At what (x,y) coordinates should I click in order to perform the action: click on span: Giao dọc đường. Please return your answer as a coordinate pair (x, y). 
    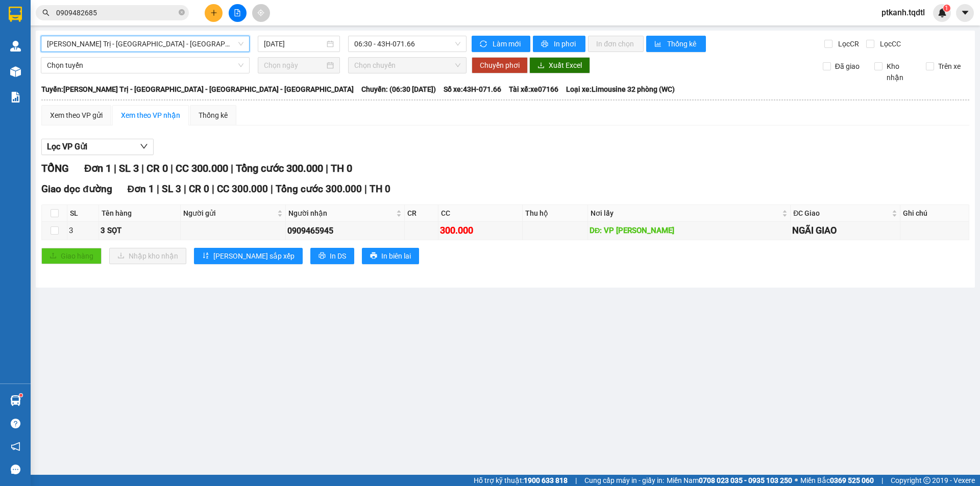
    Looking at the image, I should click on (77, 189).